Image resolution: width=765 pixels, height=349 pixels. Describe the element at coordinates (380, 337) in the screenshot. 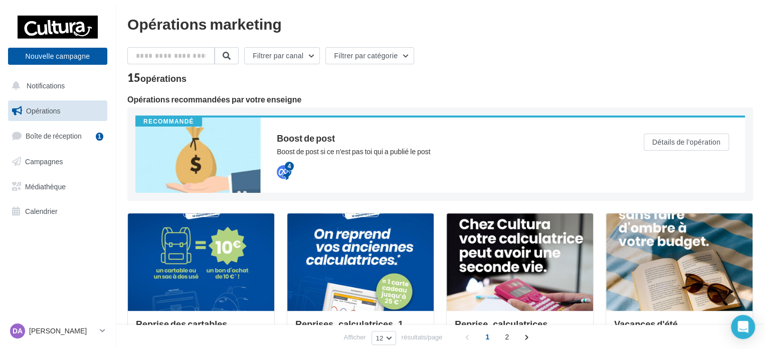

I see `span: 12` at that location.